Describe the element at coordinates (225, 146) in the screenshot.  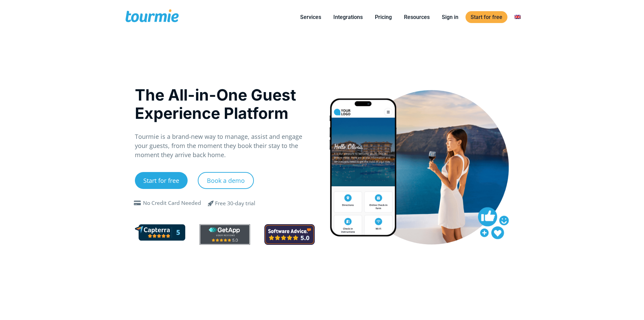
I see `p: Tourmie is a brand-new way to manage, assist and engage your guests, from the moment they book th...` at that location.